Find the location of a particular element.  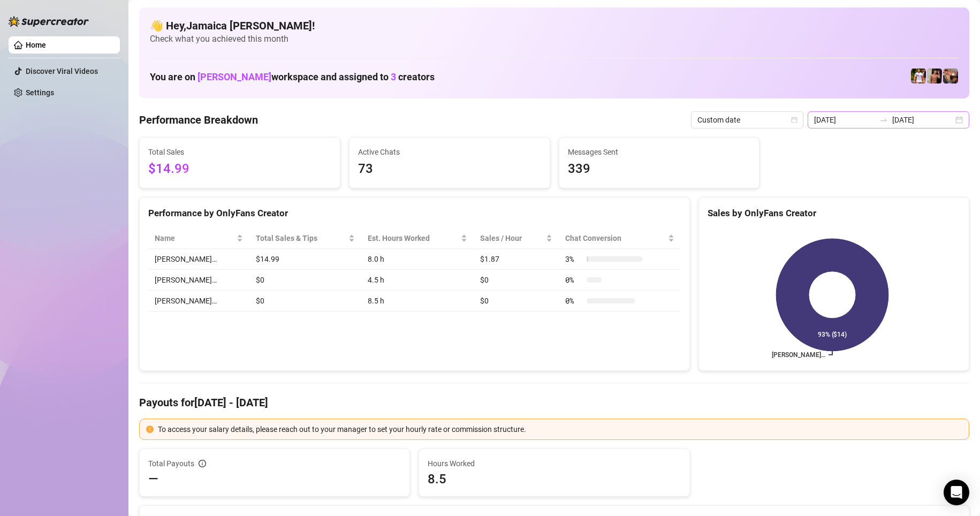

span: 3 % is located at coordinates (574, 259).